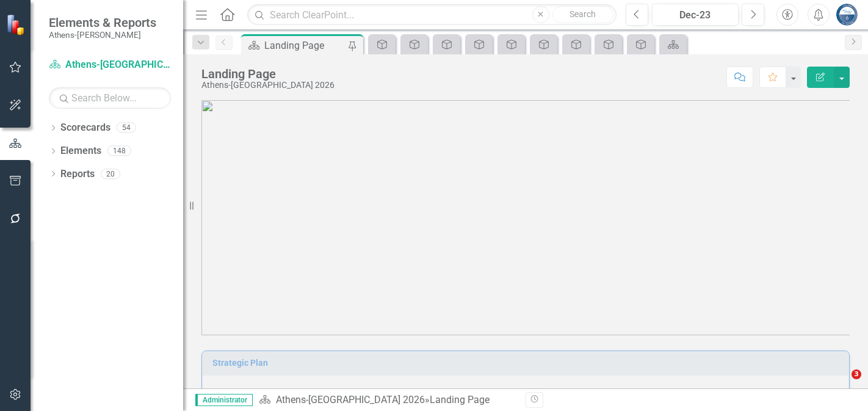 Image resolution: width=868 pixels, height=411 pixels. What do you see at coordinates (583, 15) in the screenshot?
I see `button: Search` at bounding box center [583, 15].